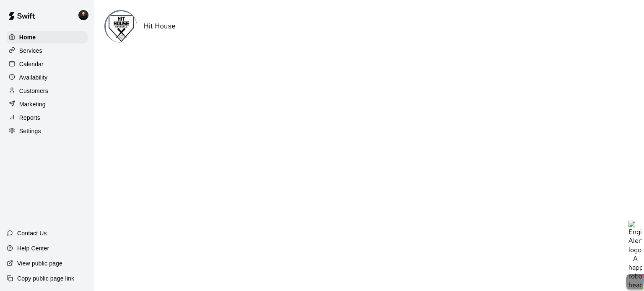  I want to click on a: Settings, so click(47, 131).